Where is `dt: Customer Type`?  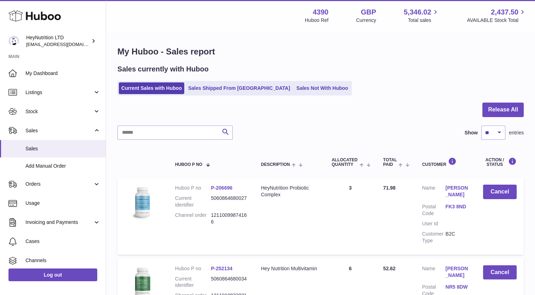
dt: Customer Type is located at coordinates (433, 237).